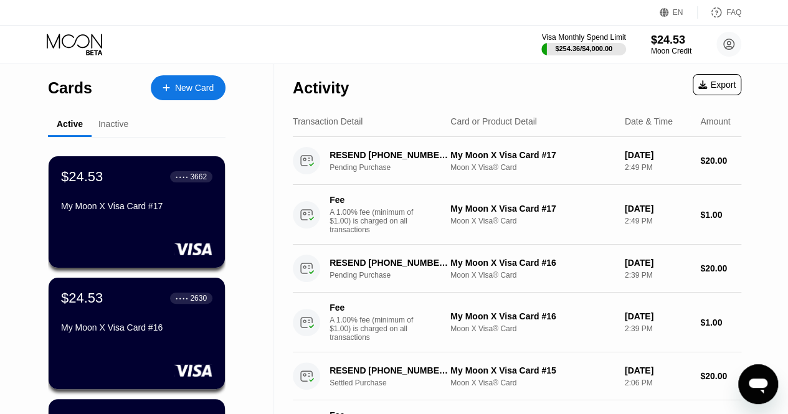 This screenshot has width=788, height=414. I want to click on div: Active, so click(70, 124).